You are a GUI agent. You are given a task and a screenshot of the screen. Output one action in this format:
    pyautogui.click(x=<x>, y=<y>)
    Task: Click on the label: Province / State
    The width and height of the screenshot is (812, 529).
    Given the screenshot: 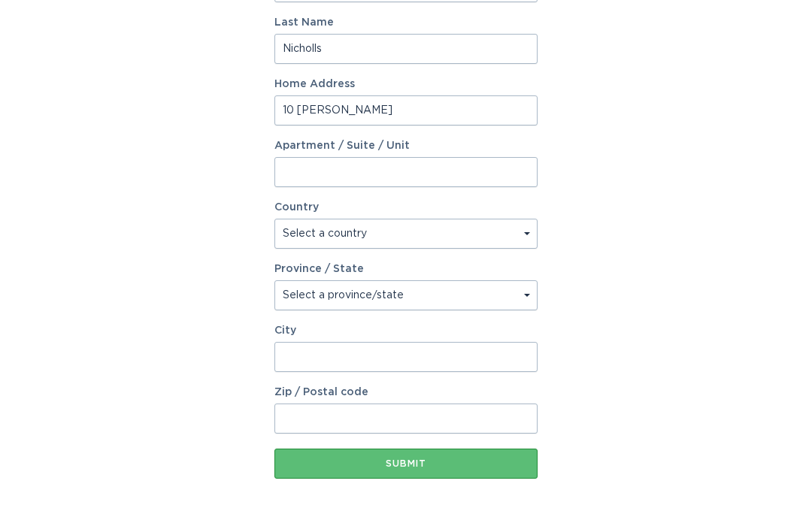 What is the action you would take?
    pyautogui.click(x=319, y=270)
    